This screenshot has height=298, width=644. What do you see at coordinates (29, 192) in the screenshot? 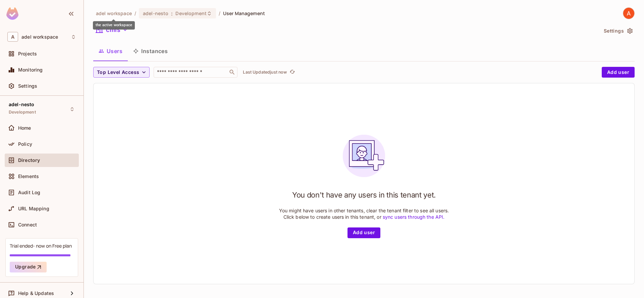
I see `span: Audit Log` at bounding box center [29, 192].